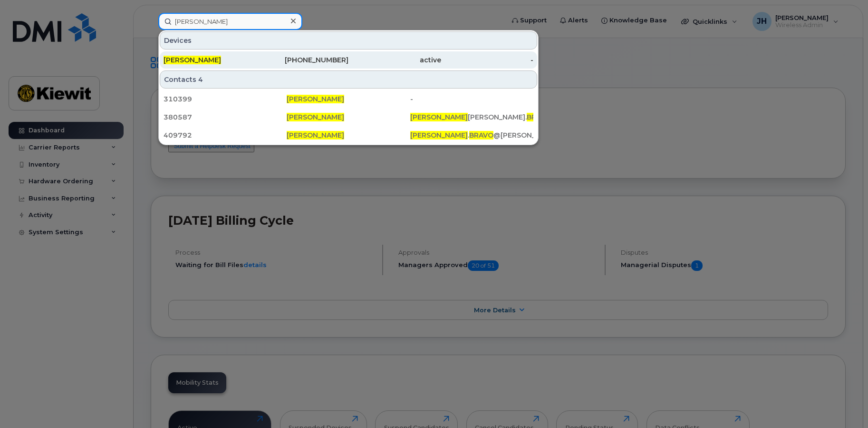 This screenshot has height=428, width=868. I want to click on div: 380587, so click(225, 117).